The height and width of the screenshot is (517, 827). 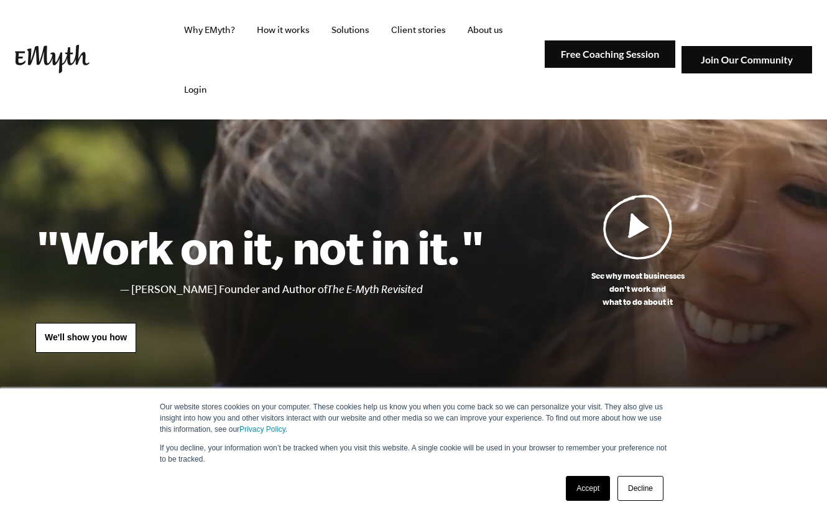 What do you see at coordinates (637, 251) in the screenshot?
I see `a: See why most businessesdon't work andwhat to do about it` at bounding box center [637, 251].